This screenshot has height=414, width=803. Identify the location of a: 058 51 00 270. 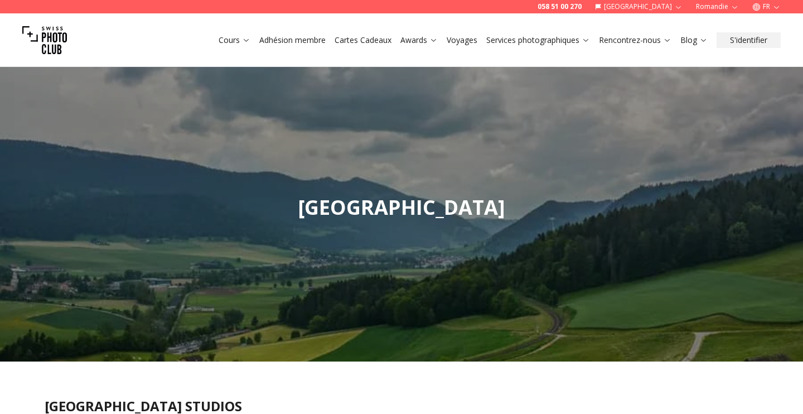
(559, 7).